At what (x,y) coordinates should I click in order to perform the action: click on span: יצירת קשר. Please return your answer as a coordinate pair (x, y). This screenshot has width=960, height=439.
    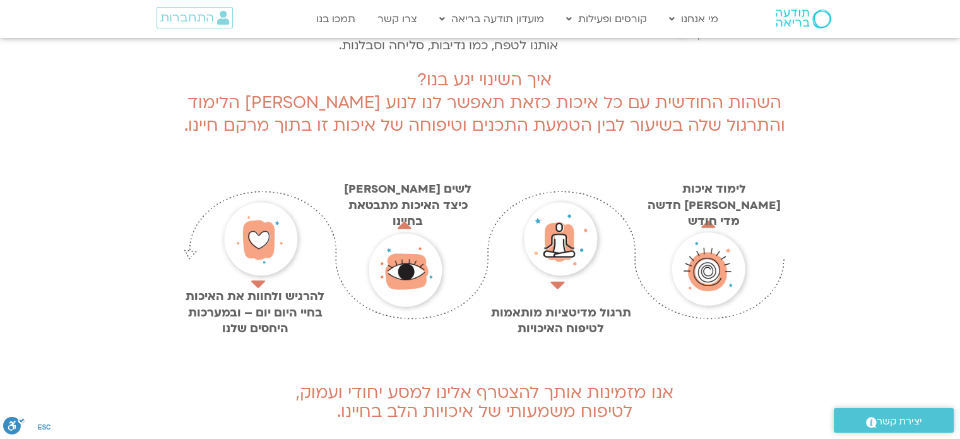
    Looking at the image, I should click on (899, 421).